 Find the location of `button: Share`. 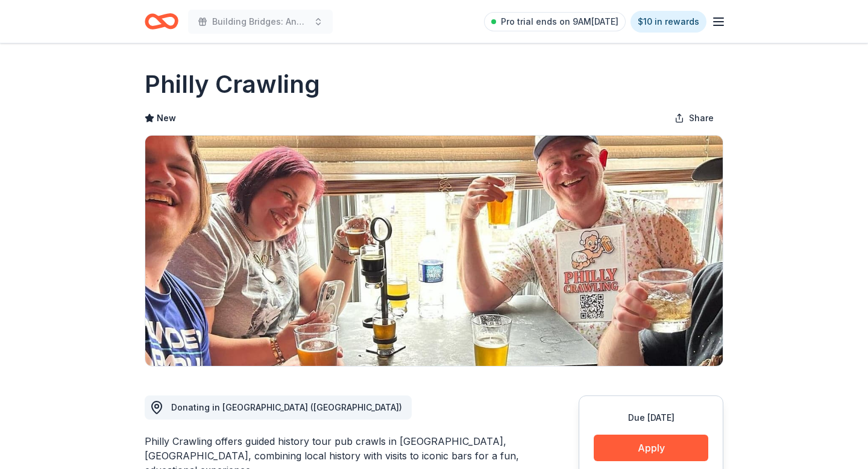

button: Share is located at coordinates (694, 118).